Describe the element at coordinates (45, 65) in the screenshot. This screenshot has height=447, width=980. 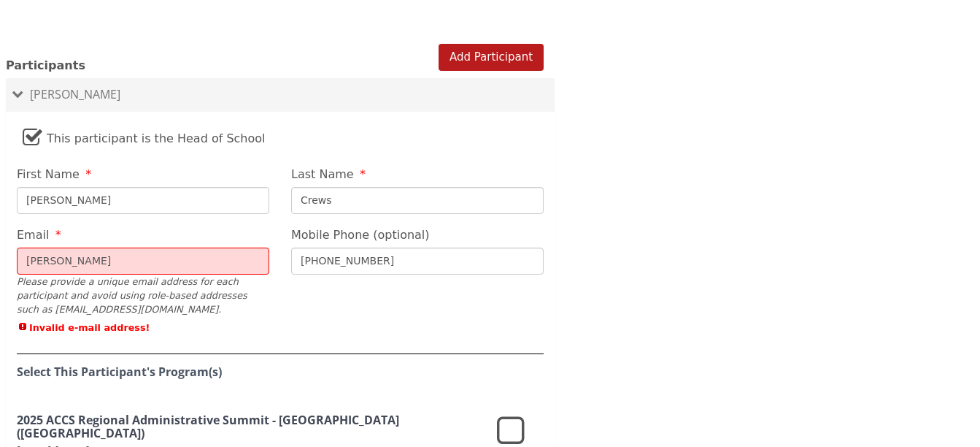
I see `span: Participants` at that location.